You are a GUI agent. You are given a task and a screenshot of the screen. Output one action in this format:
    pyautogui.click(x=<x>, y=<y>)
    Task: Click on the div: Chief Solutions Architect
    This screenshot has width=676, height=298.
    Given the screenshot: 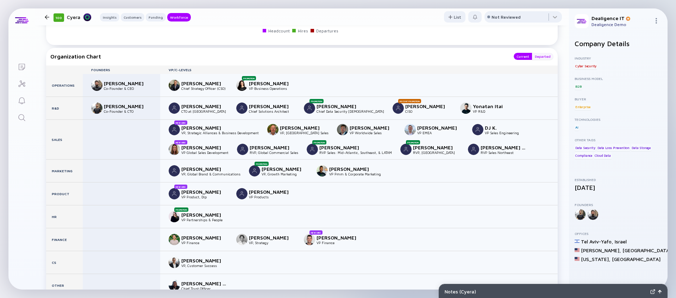 What is the action you would take?
    pyautogui.click(x=272, y=111)
    